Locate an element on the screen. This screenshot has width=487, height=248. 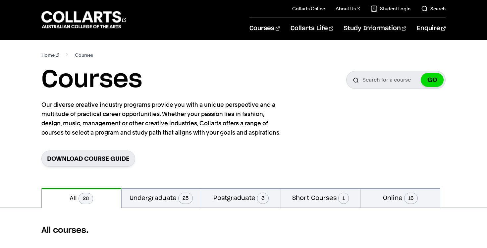
span: Courses is located at coordinates (84, 55).